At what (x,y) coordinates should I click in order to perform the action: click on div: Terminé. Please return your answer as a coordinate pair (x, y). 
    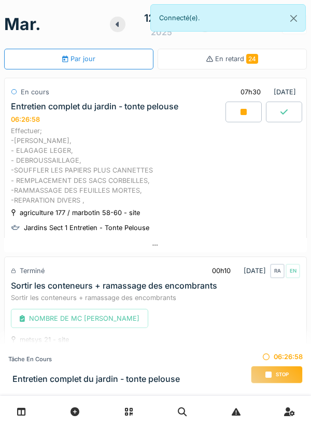
    Looking at the image, I should click on (32, 271).